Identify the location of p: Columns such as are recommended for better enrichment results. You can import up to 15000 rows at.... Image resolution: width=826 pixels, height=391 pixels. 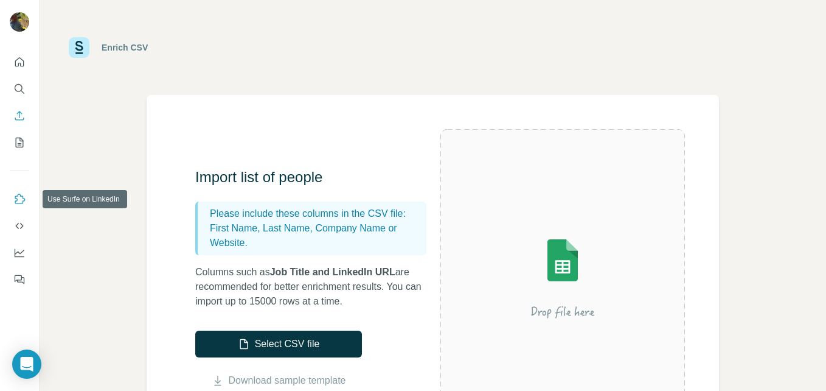
(317, 287).